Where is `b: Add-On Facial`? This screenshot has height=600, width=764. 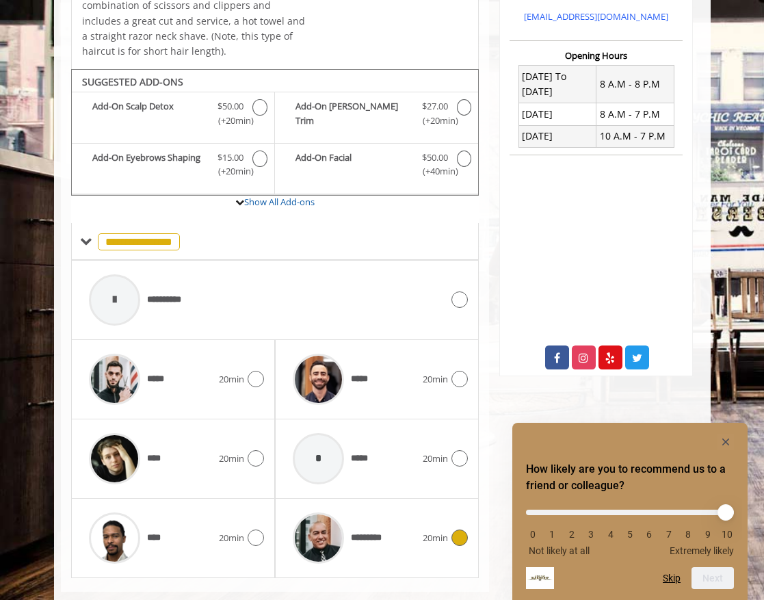 b: Add-On Facial is located at coordinates (354, 165).